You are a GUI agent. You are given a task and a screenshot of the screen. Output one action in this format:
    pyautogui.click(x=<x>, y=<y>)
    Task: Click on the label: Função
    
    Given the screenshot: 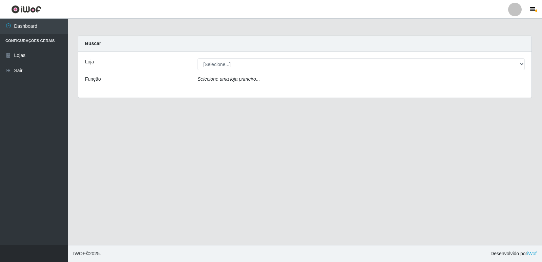 What is the action you would take?
    pyautogui.click(x=93, y=79)
    